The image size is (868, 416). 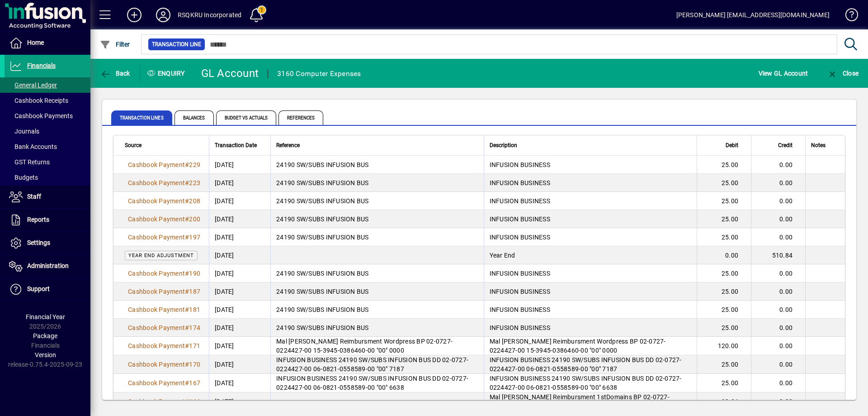 I want to click on span: Close, so click(x=843, y=73).